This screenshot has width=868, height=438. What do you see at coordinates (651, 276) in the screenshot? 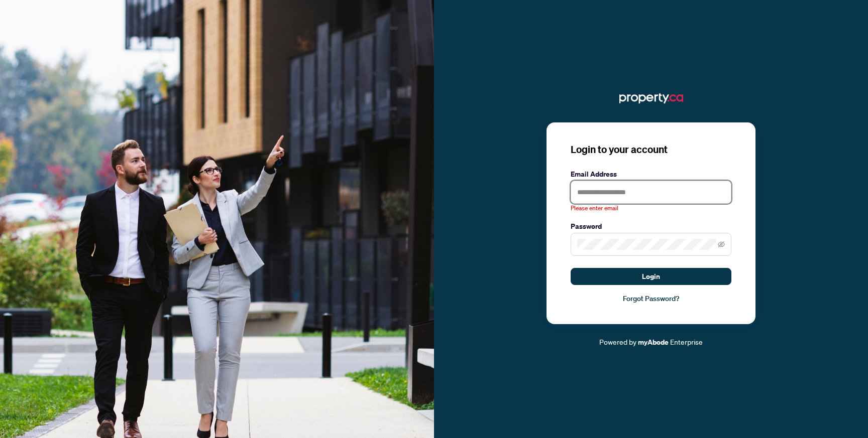
I see `span: Login` at bounding box center [651, 276].